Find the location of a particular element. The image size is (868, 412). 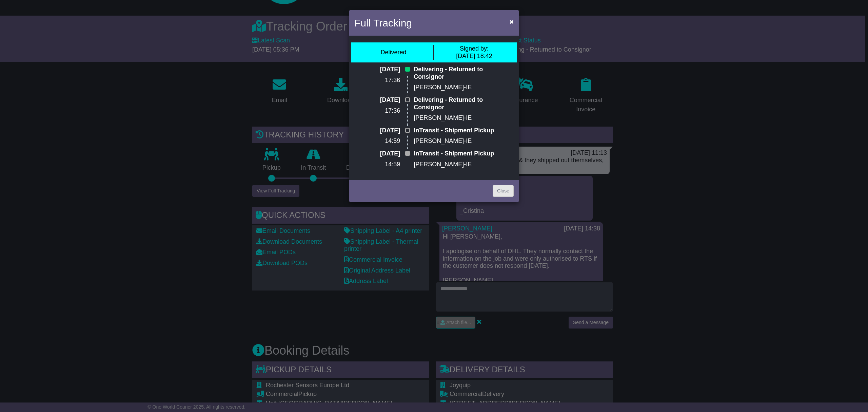

a: Close is located at coordinates (503, 191).